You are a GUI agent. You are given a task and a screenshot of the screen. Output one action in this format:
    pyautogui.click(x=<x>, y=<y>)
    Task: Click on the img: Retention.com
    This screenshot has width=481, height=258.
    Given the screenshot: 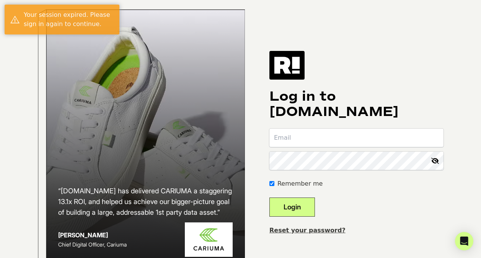 What is the action you would take?
    pyautogui.click(x=287, y=65)
    